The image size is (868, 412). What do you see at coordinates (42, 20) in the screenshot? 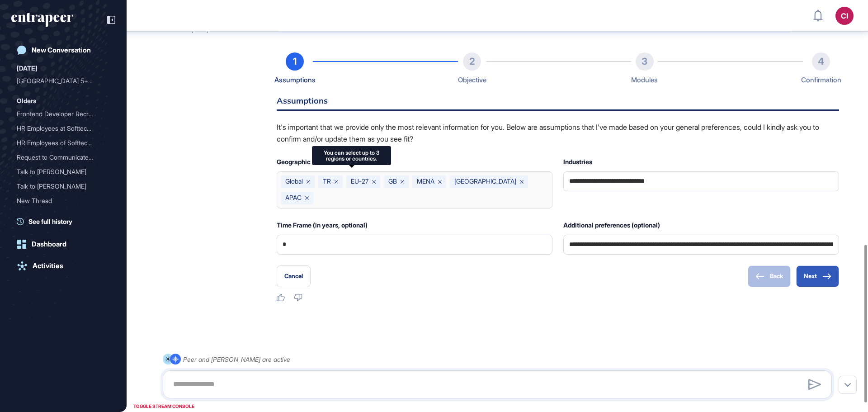
I see `div: entrapeer-logo` at bounding box center [42, 20].